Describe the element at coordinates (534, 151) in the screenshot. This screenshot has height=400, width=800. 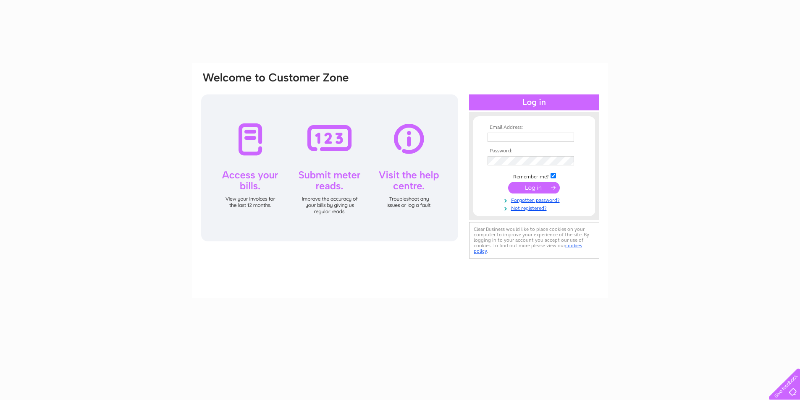
I see `th: Password:` at that location.